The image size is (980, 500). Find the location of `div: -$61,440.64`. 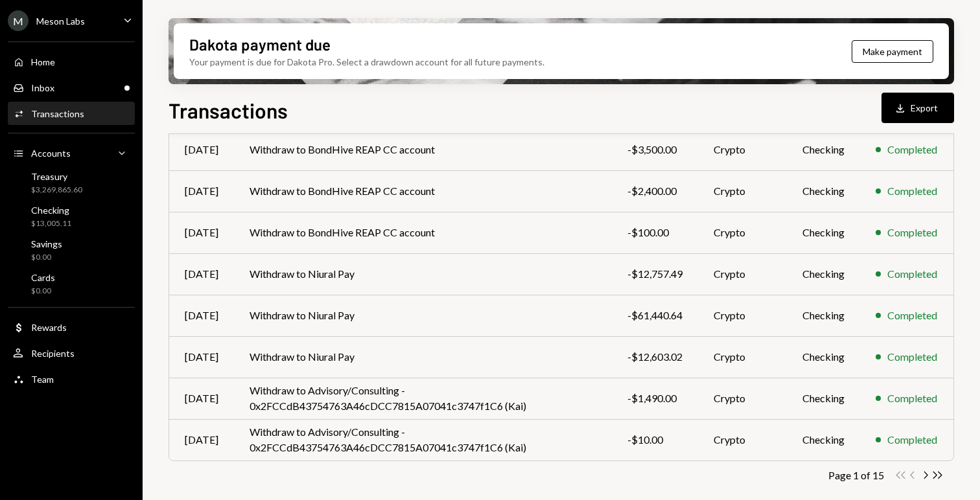

div: -$61,440.64 is located at coordinates (655, 315).